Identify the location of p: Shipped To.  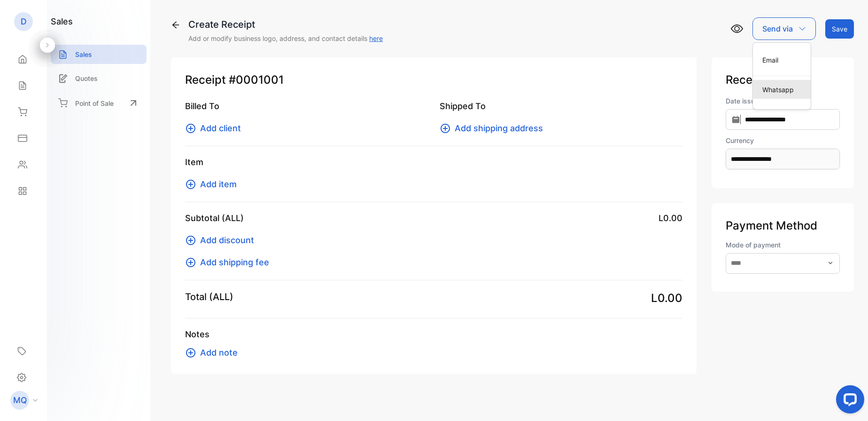
(561, 106).